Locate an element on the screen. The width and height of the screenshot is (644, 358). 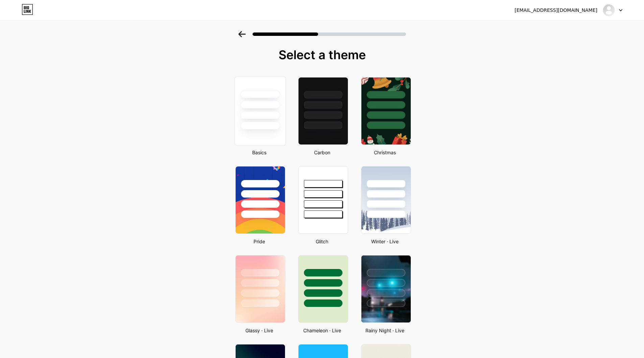
div: Chameleon · Live is located at coordinates (322, 330).